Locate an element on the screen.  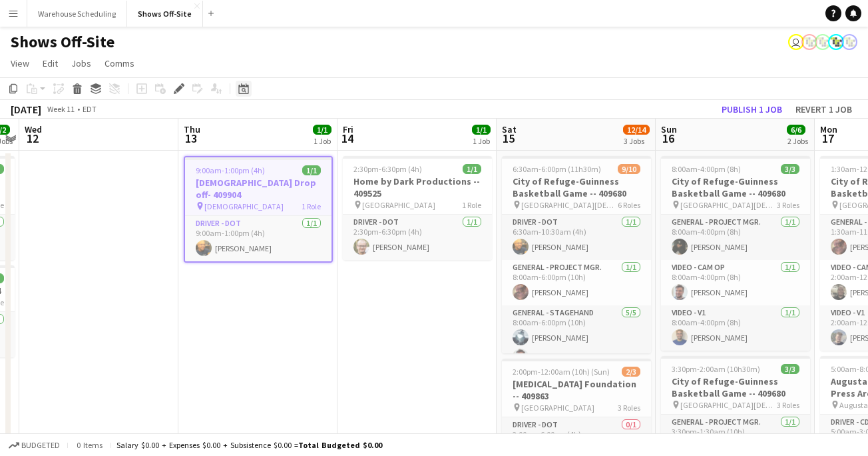
span: 9:00am-1:00pm (4h) is located at coordinates (230, 170).